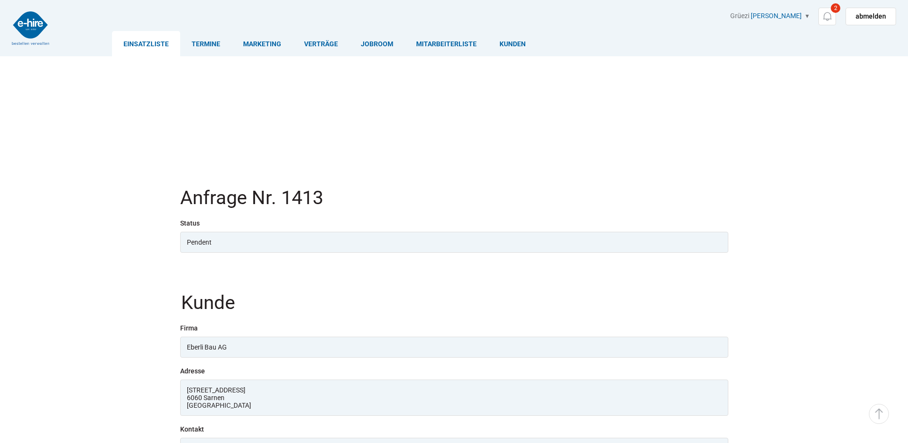 This screenshot has height=443, width=908. What do you see at coordinates (827, 16) in the screenshot?
I see `img: icon-notification.svg` at bounding box center [827, 16].